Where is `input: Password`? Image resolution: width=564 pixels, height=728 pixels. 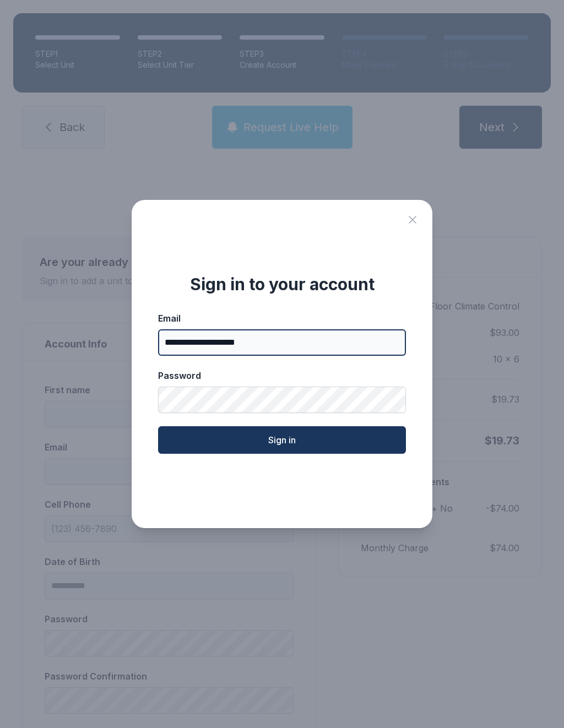 input: Password is located at coordinates (282, 399).